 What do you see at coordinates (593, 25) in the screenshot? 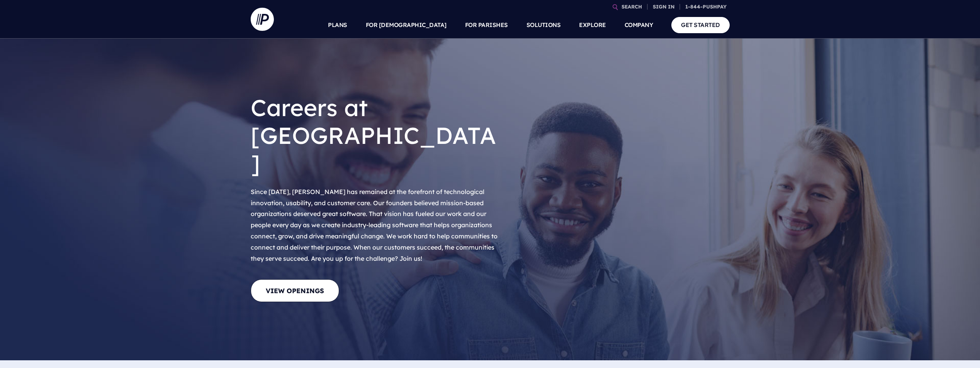
I see `a: EXPLORE` at bounding box center [593, 25].